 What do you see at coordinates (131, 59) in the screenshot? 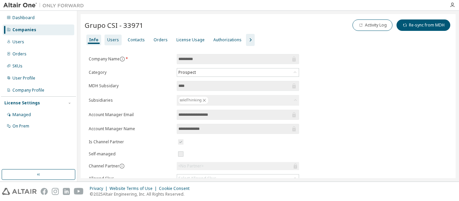
I see `label: Company Name` at bounding box center [131, 59].